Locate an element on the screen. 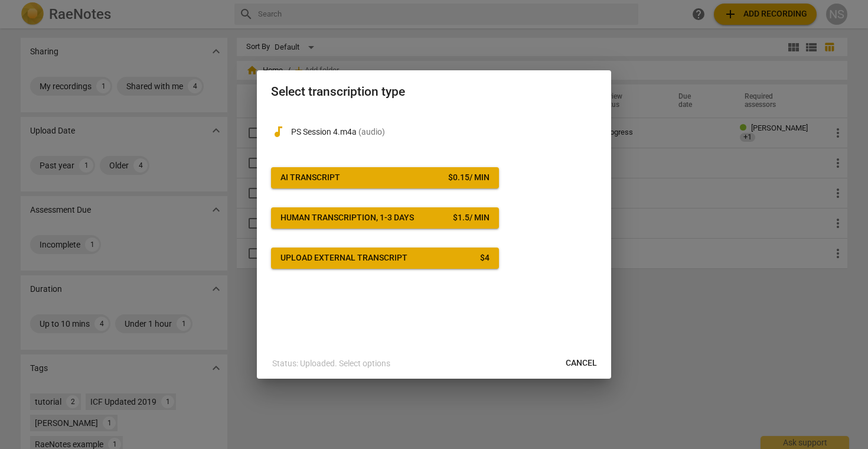 The height and width of the screenshot is (449, 868). span: ( audio ) is located at coordinates (371, 132).